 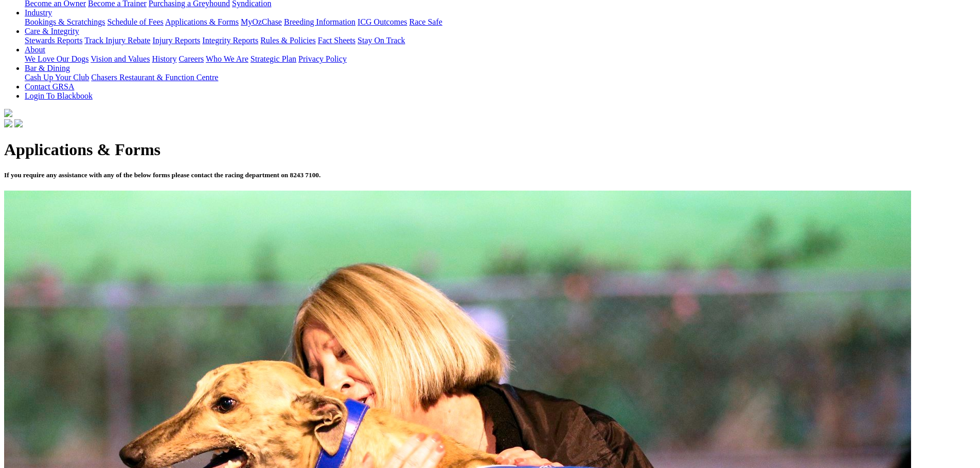 What do you see at coordinates (38, 13) in the screenshot?
I see `a: Industry` at bounding box center [38, 13].